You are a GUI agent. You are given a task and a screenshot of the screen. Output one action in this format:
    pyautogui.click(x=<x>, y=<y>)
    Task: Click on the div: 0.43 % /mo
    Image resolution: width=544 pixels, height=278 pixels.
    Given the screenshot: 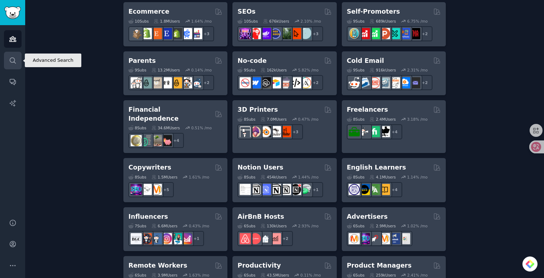 What is the action you would take?
    pyautogui.click(x=199, y=226)
    